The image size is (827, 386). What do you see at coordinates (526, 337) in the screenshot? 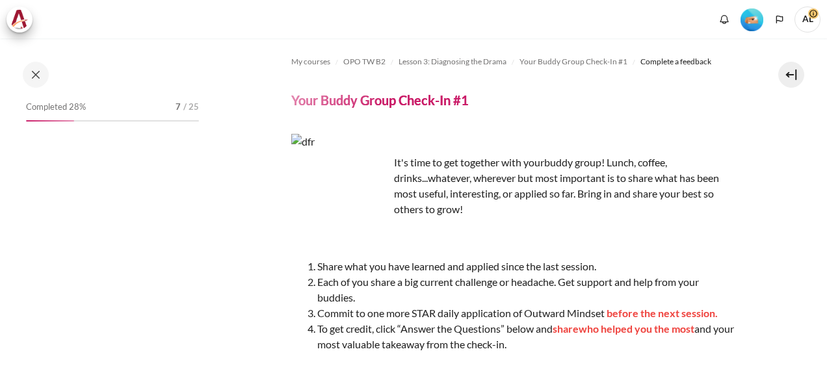
I see `li: To get credit, click “Answer the Questions” below and and your most valuable takeaway from the ch...` at bounding box center [526, 337].